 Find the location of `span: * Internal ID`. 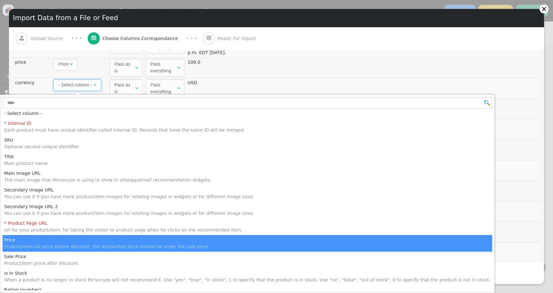

span: * Internal ID is located at coordinates (18, 123).